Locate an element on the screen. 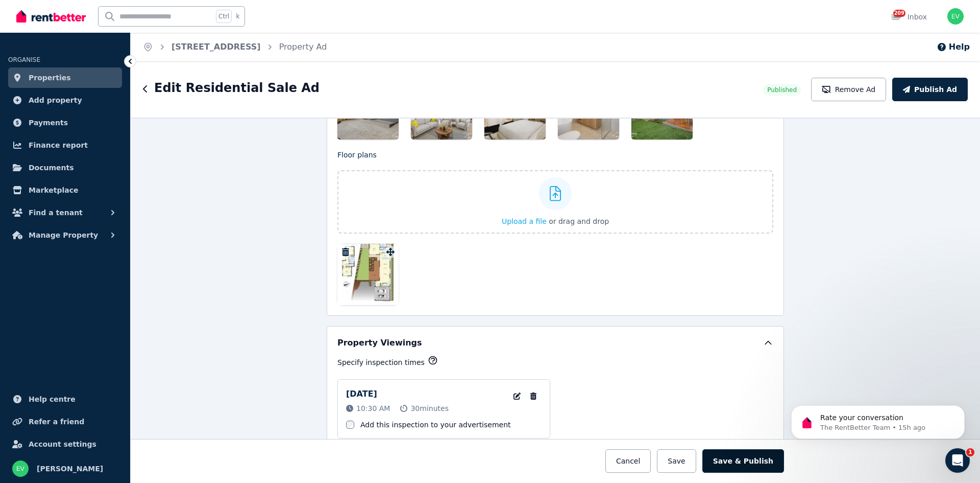 This screenshot has width=980, height=483. a: Refer a friend is located at coordinates (65, 421).